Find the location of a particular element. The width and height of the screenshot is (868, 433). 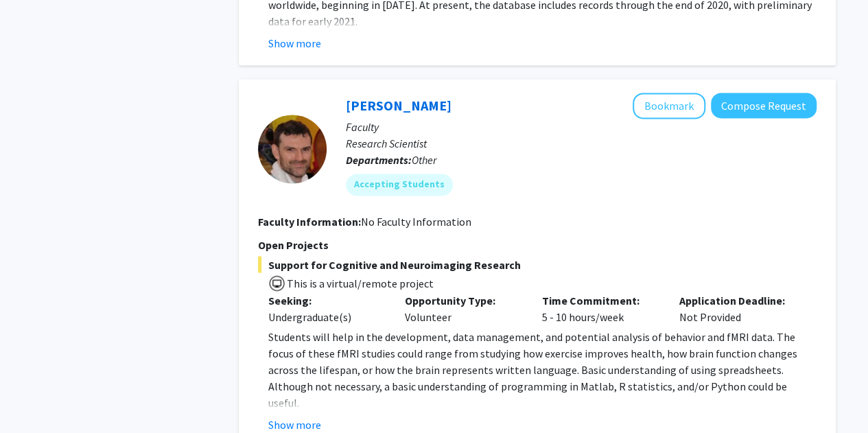

b: Departments: is located at coordinates (379, 159).